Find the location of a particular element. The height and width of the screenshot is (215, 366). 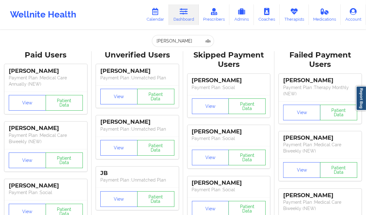

p: Payment Plan : Medical Care Annually (NEW) is located at coordinates (46, 81).